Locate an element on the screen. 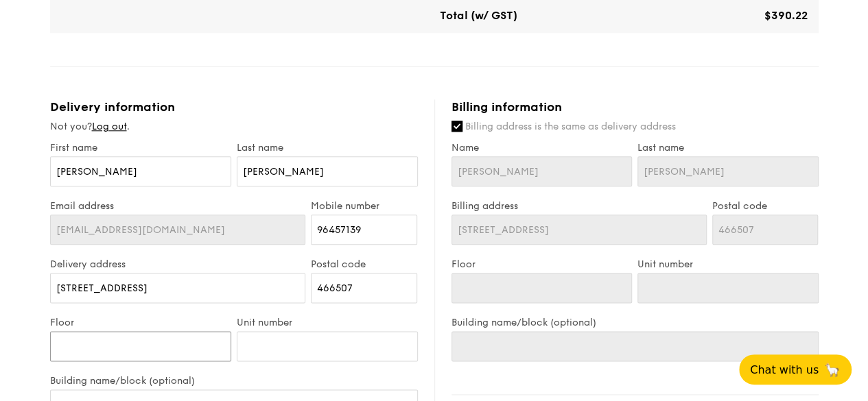 The image size is (868, 401). div: Not you? . is located at coordinates (234, 127).